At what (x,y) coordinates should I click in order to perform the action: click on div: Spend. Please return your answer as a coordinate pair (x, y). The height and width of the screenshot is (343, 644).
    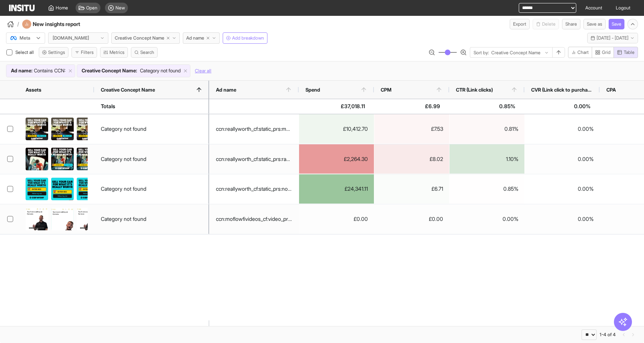
    Looking at the image, I should click on (336, 90).